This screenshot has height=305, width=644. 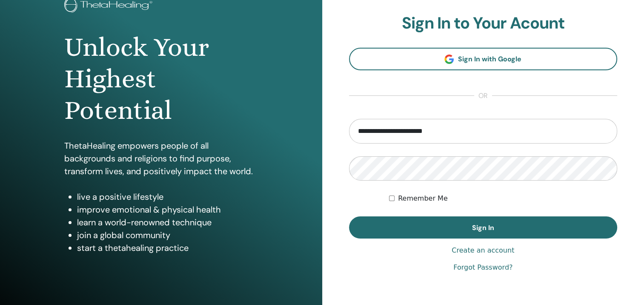 I want to click on li: improve emotional & physical health, so click(x=167, y=210).